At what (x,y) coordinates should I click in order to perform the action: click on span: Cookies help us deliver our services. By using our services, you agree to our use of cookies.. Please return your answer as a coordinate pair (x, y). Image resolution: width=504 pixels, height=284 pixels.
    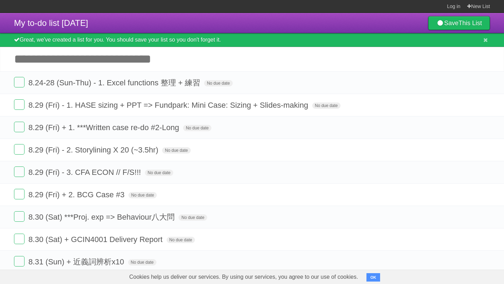
    Looking at the image, I should click on (244, 277).